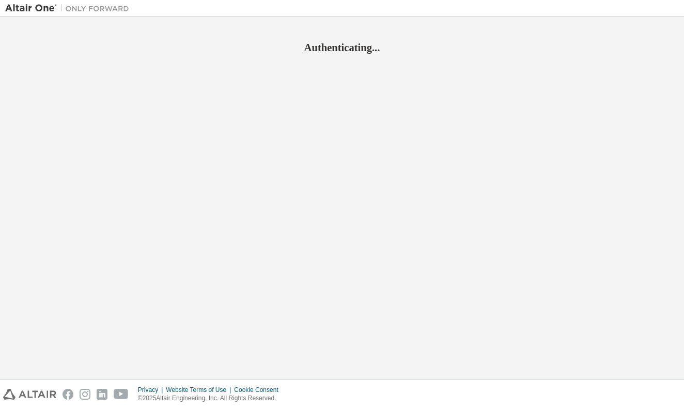 The image size is (684, 409). What do you see at coordinates (152, 389) in the screenshot?
I see `div: Privacy` at bounding box center [152, 389].